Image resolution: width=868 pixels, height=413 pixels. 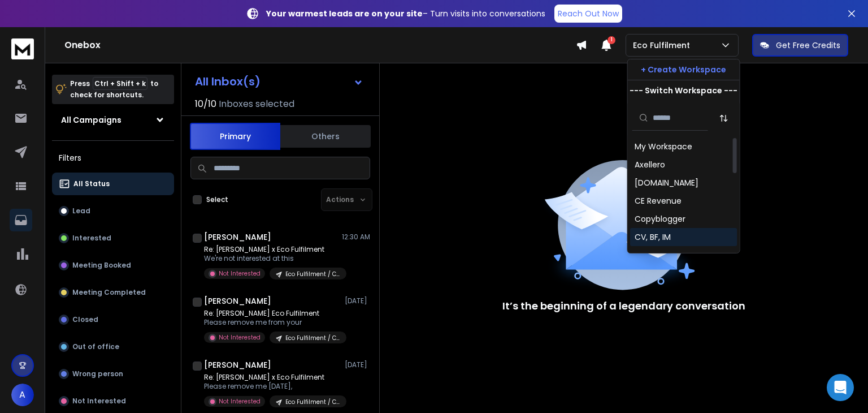 I want to click on p: Meeting Completed, so click(x=109, y=292).